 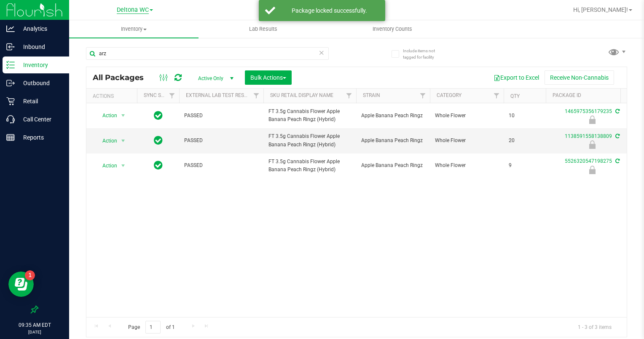 What do you see at coordinates (11, 138) in the screenshot?
I see `inline-svg: Reports` at bounding box center [11, 138].